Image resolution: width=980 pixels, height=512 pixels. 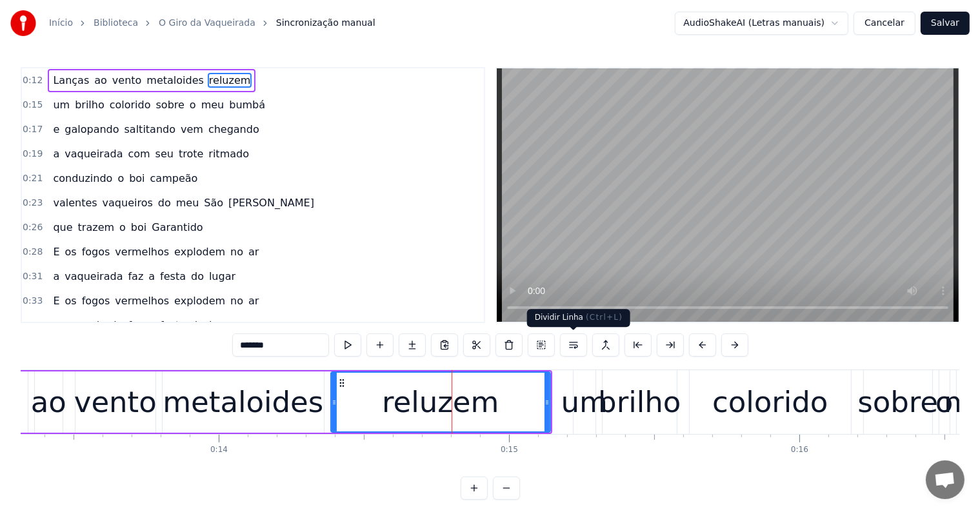 What do you see at coordinates (945, 23) in the screenshot?
I see `button: Salvar` at bounding box center [945, 23].